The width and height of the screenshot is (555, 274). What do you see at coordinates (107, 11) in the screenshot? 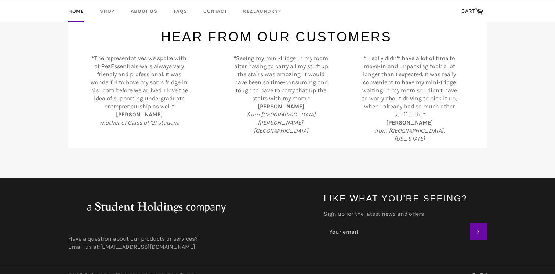
I see `a: Shop` at bounding box center [107, 11].